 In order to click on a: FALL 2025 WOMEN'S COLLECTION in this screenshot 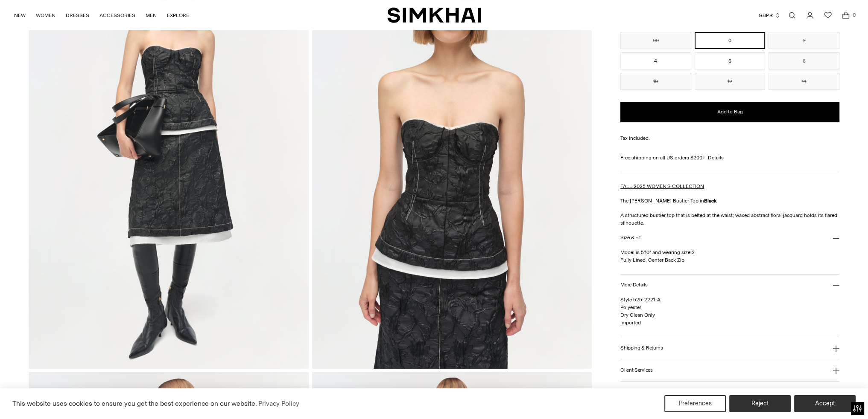, I will do `click(662, 186)`.